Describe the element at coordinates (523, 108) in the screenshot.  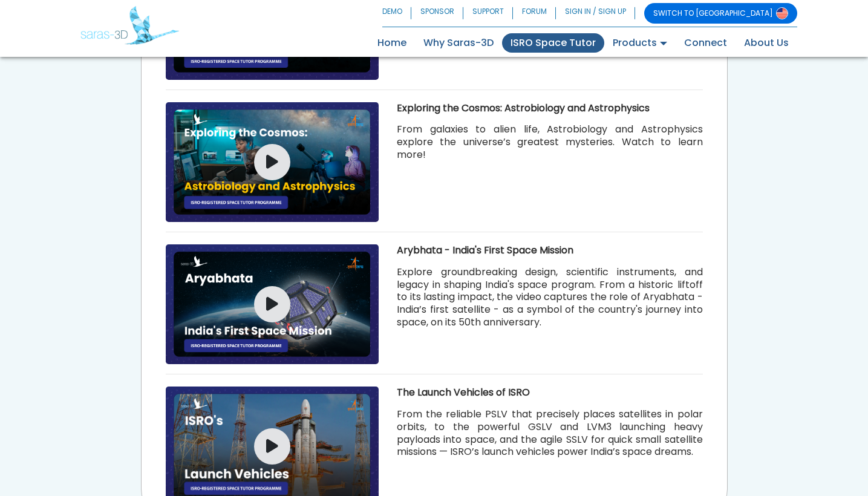
I see `b: Exploring the Cosmos: Astrobiology and Astrophysics` at that location.